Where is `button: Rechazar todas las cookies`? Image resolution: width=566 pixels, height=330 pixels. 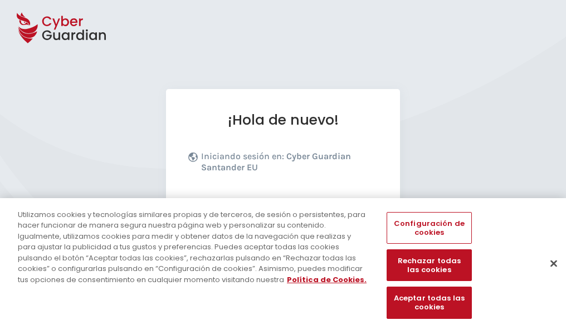
button: Rechazar todas las cookies is located at coordinates (429, 266).